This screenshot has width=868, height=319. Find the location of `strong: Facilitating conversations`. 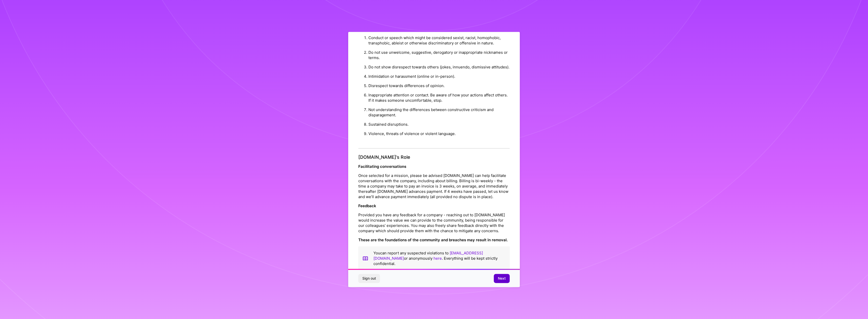

strong: Facilitating conversations is located at coordinates (382, 167).